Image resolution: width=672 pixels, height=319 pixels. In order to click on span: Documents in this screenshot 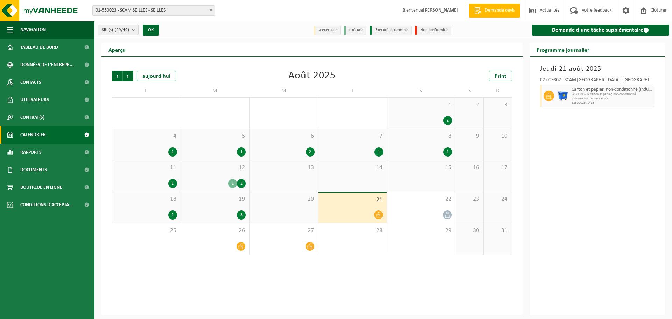, I will do `click(34, 170)`.